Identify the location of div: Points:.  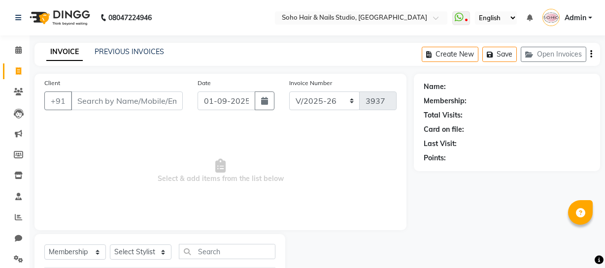
(434, 158).